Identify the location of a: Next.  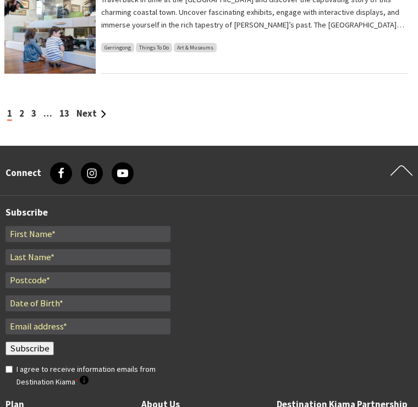
(91, 113).